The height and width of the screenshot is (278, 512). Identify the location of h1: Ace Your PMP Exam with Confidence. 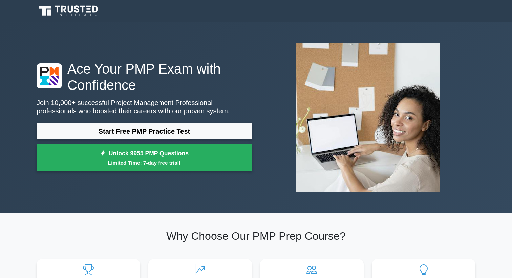
(144, 77).